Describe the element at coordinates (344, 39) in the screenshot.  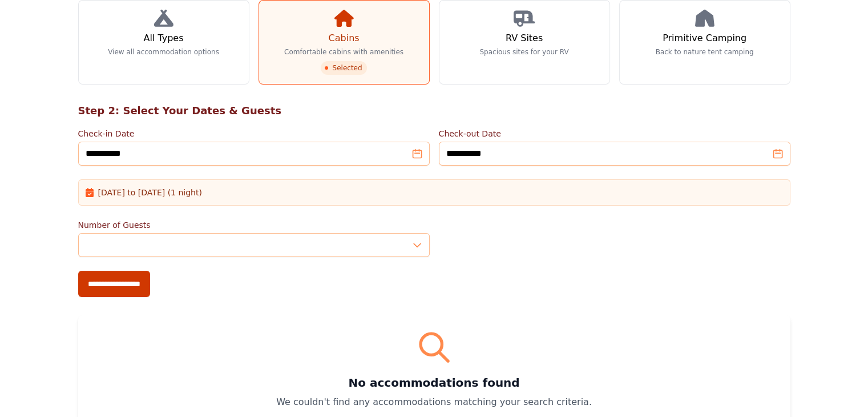
I see `h3: Cabins` at that location.